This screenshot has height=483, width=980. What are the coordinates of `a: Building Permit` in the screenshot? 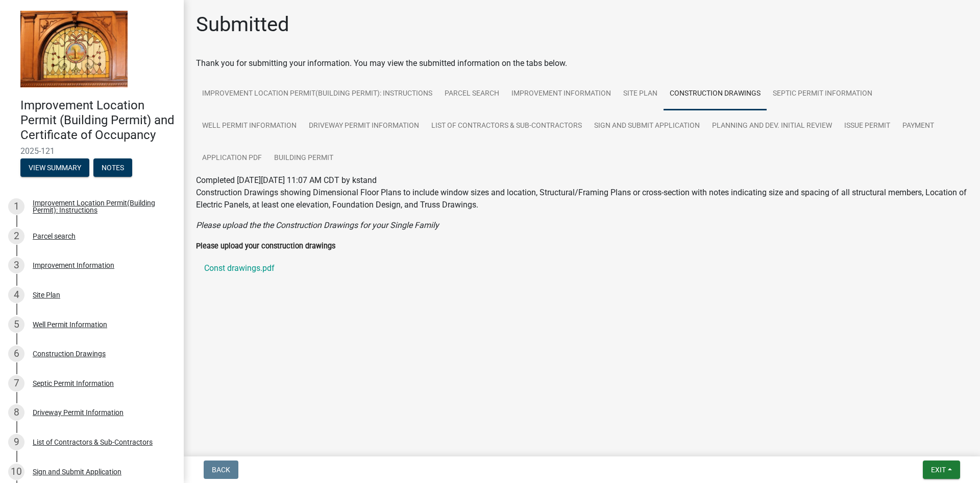 It's located at (303, 158).